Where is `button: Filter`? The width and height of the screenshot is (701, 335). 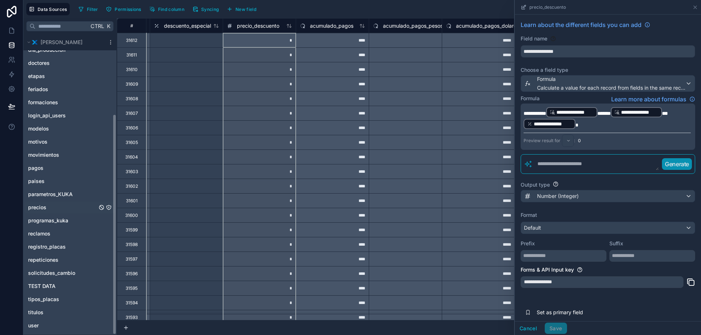 button: Filter is located at coordinates (88, 9).